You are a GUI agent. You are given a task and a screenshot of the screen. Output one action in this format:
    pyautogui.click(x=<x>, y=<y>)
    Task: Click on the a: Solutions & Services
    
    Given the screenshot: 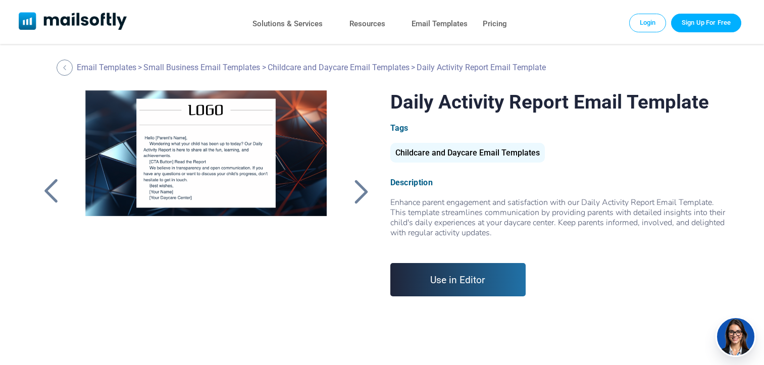 What is the action you would take?
    pyautogui.click(x=287, y=24)
    